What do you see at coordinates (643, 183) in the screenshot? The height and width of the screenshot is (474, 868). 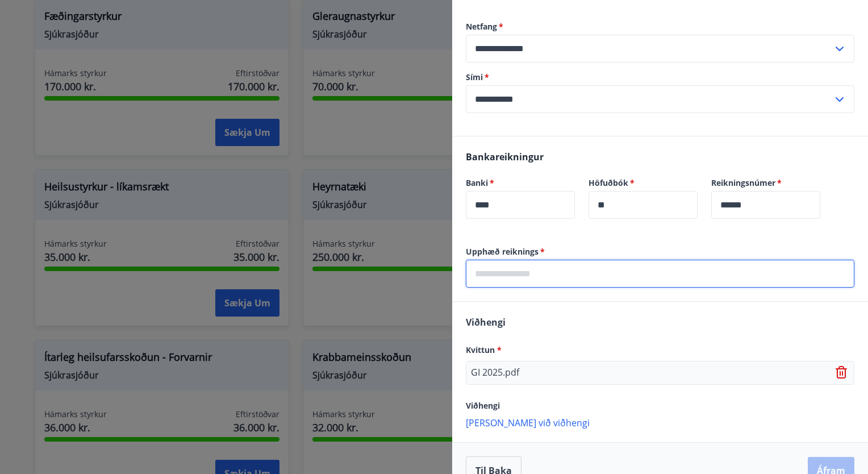 I see `label: Höfuðbók` at bounding box center [643, 183].